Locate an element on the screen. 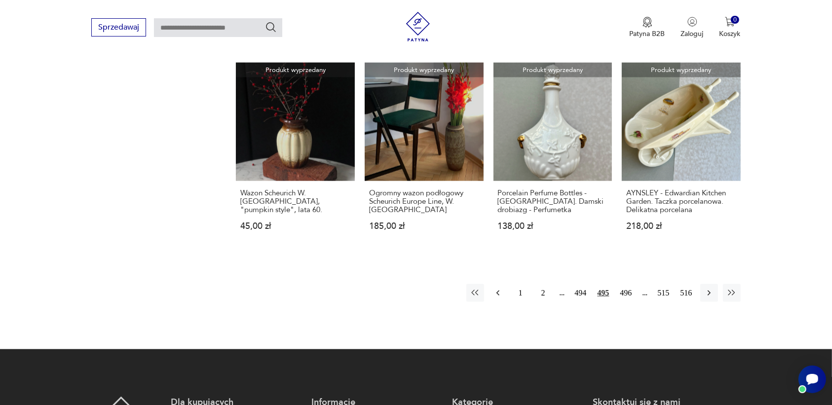  button: Zaloguj is located at coordinates (692, 28).